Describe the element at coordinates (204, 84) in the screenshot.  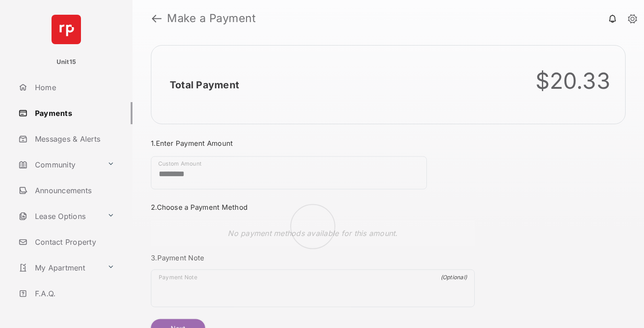
I see `h2: Total Payment` at that location.